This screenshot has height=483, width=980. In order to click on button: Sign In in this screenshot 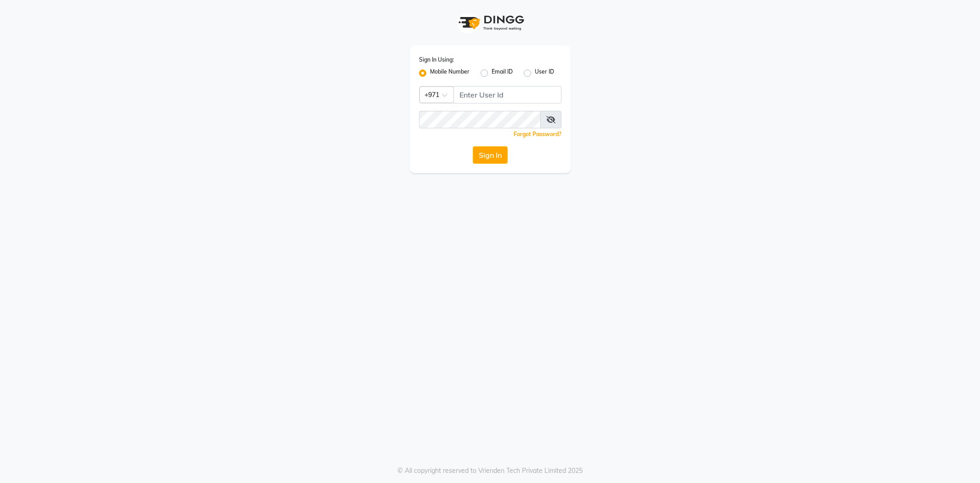, I will do `click(490, 155)`.